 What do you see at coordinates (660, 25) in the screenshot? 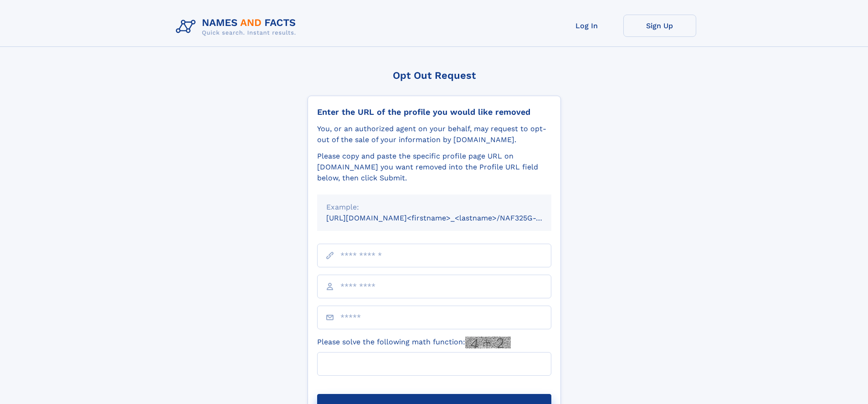
I see `a: Sign Up` at bounding box center [660, 25].